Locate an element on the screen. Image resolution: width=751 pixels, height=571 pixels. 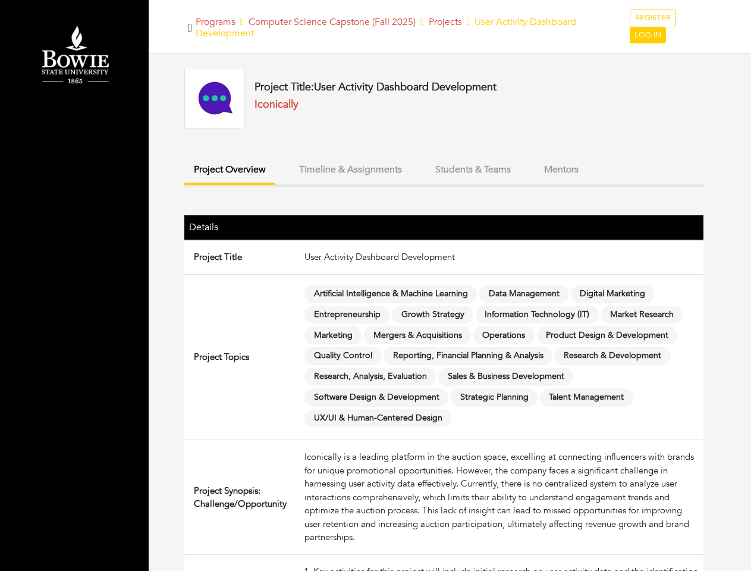
span: Marketing is located at coordinates (333, 335).